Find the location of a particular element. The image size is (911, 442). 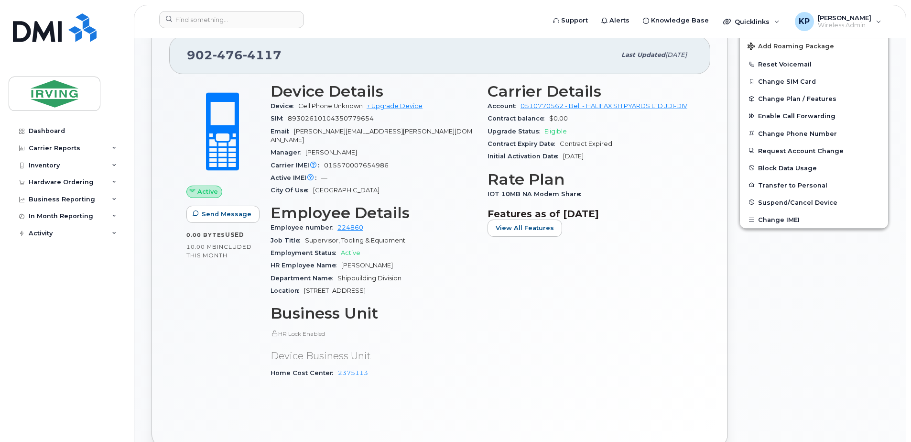

button: Send Message is located at coordinates (223, 214).